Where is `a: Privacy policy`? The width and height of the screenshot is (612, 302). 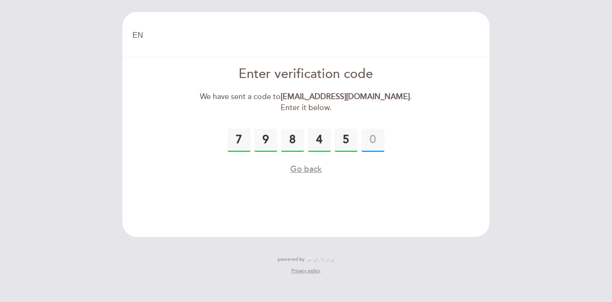
a: Privacy policy is located at coordinates (305, 270).